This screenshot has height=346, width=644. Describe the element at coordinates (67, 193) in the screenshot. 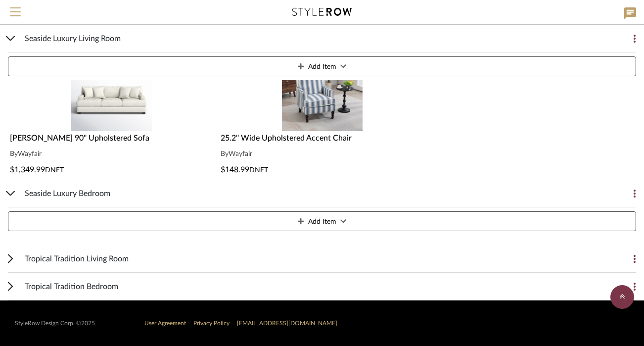

I see `span: Seaside Luxury Bedroom` at that location.